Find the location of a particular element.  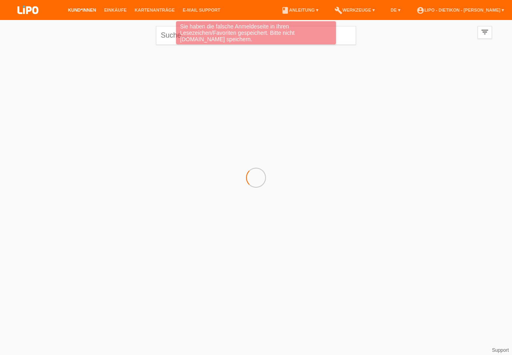

a: Kartenanträge is located at coordinates (155, 10).